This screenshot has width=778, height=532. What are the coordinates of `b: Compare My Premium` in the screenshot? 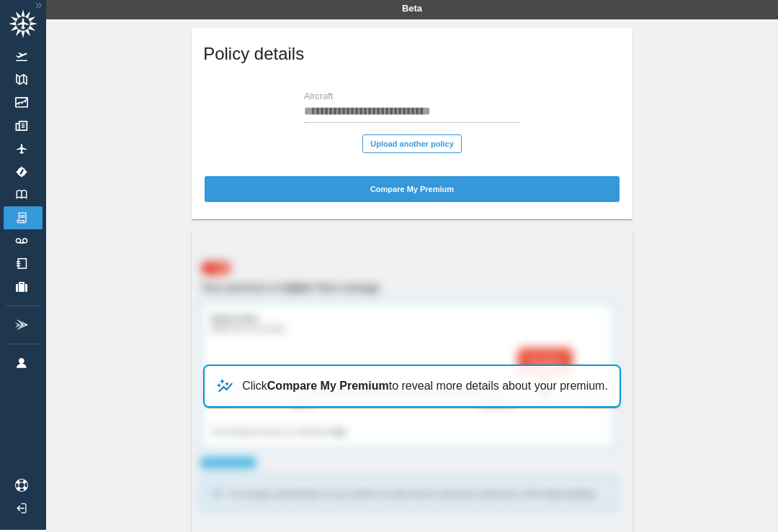 It's located at (328, 386).